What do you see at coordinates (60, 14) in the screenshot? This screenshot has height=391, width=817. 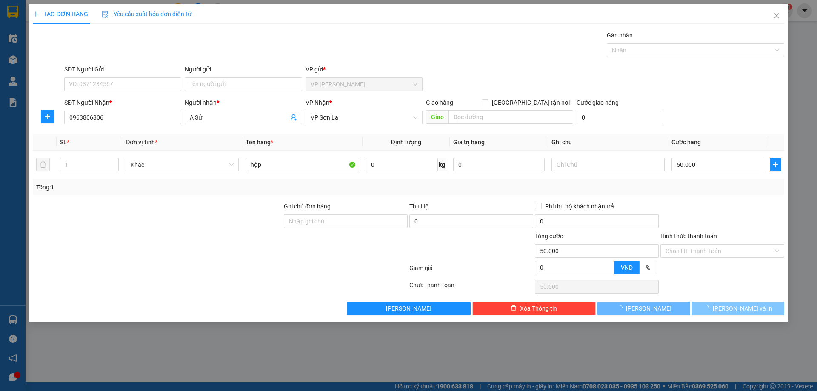 I see `span: TẠO ĐƠN HÀNG` at bounding box center [60, 14].